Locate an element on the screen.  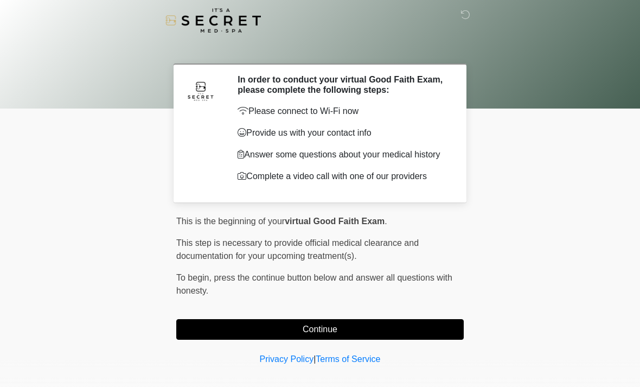
strong: virtual Good Faith Exam is located at coordinates (335, 221).